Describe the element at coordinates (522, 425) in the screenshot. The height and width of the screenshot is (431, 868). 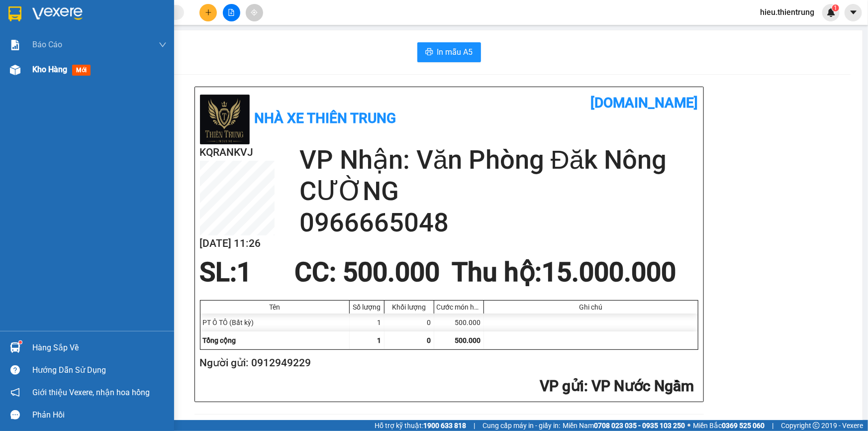
I see `span: Cung cấp máy in - giấy in:` at that location.